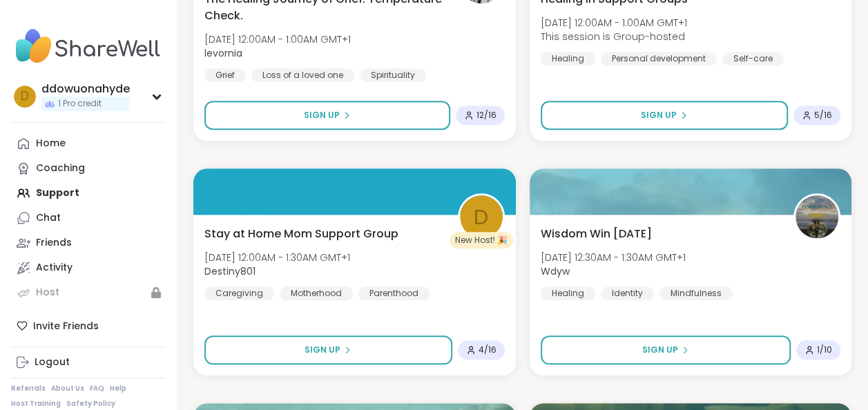  What do you see at coordinates (47, 293) in the screenshot?
I see `div: Host` at bounding box center [47, 293].